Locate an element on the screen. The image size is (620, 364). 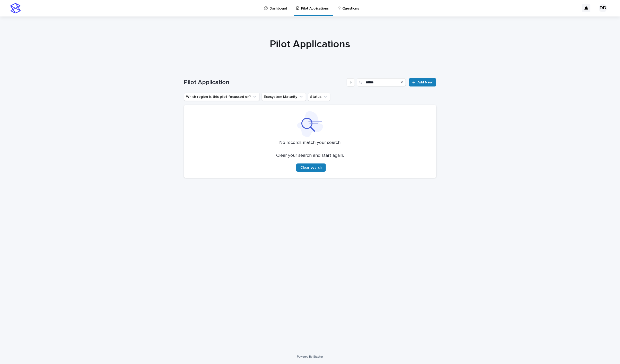
h1: Pilot Applications is located at coordinates (310, 44).